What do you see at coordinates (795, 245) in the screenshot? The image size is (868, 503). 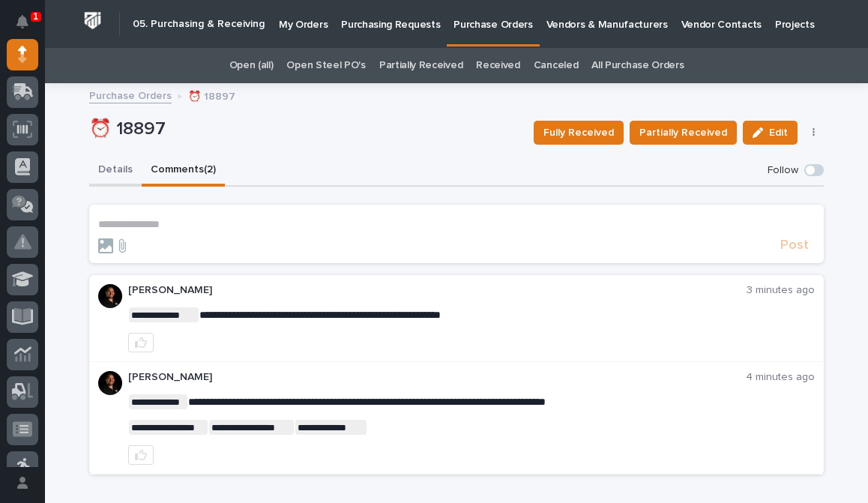 I see `span: Post` at bounding box center [795, 245].